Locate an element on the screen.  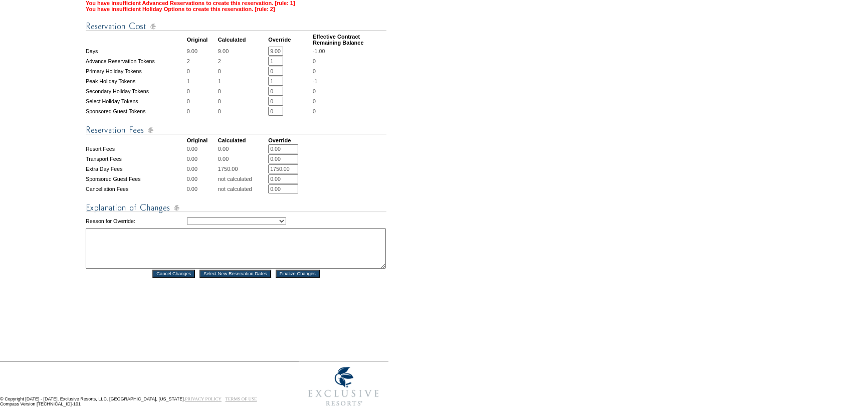
td: Extra Day Fees is located at coordinates (136, 169).